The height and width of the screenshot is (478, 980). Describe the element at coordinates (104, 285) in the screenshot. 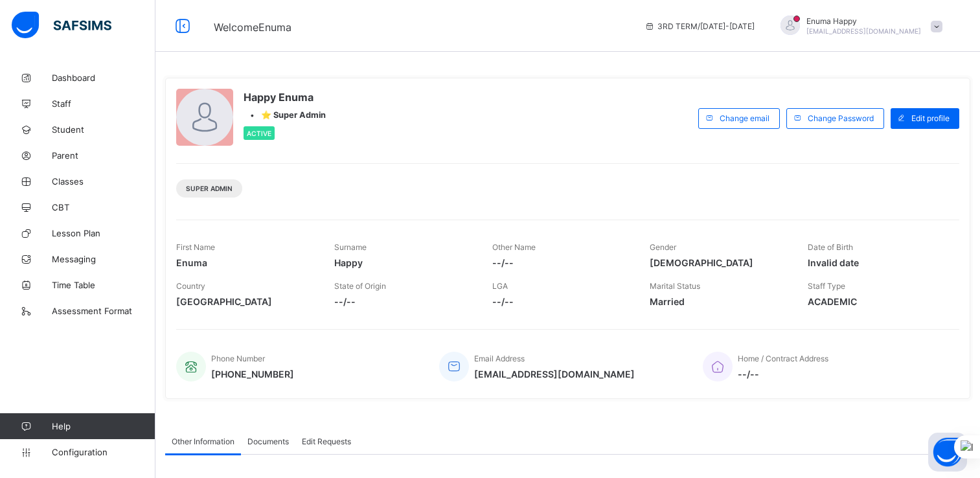

I see `span: Time Table` at that location.